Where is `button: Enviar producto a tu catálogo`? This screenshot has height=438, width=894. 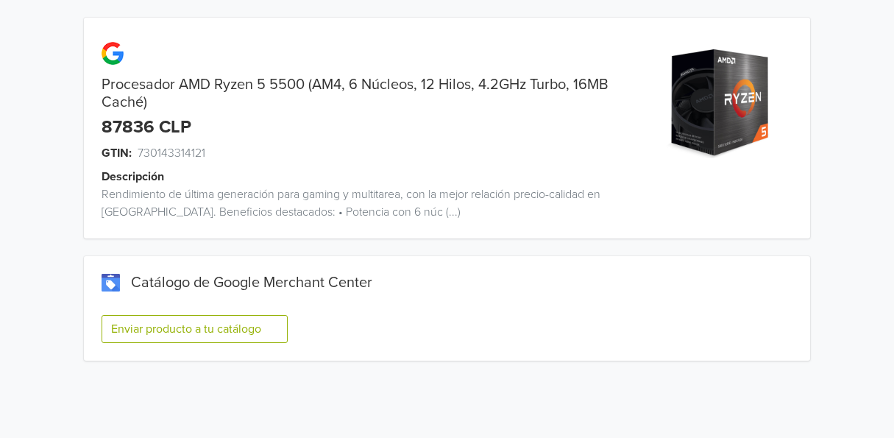 button: Enviar producto a tu catálogo is located at coordinates (194, 329).